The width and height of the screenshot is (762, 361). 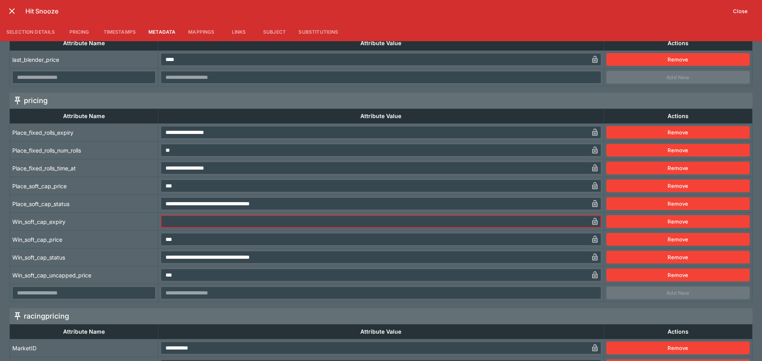 I want to click on td: Win_soft_cap_status, so click(x=84, y=257).